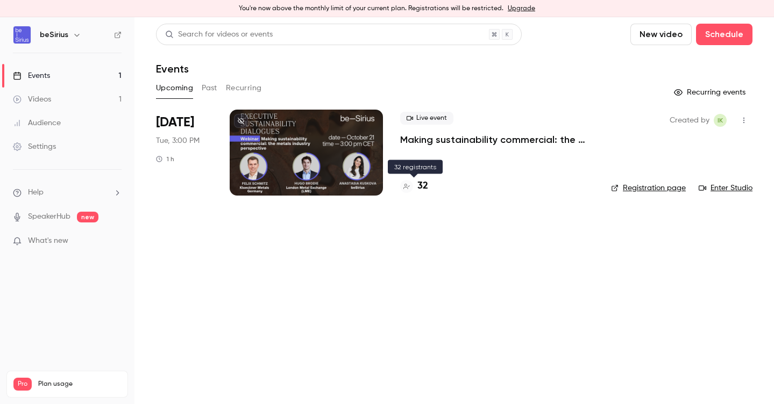 This screenshot has height=404, width=774. What do you see at coordinates (184, 153) in the screenshot?
I see `div: Oct 21 Tue, 3:00 PM (Europe/Amsterdam)` at bounding box center [184, 153].